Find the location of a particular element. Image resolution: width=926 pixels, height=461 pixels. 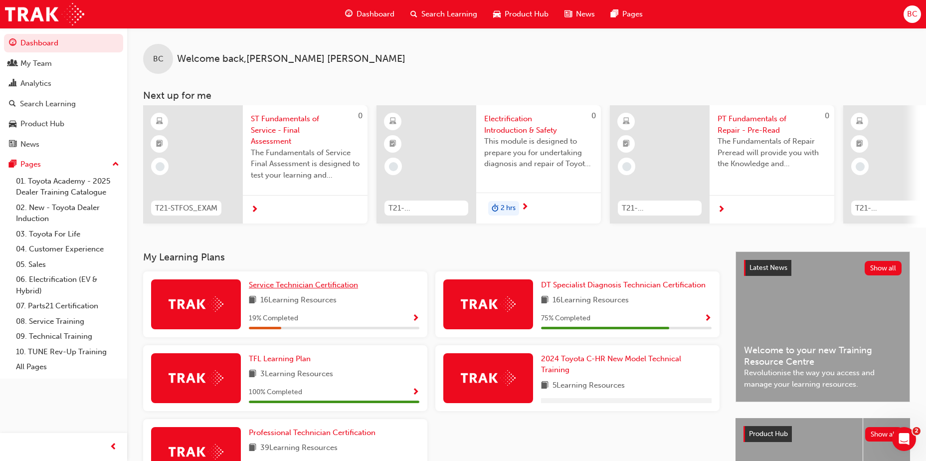

a: pages-iconPages is located at coordinates (627, 14).